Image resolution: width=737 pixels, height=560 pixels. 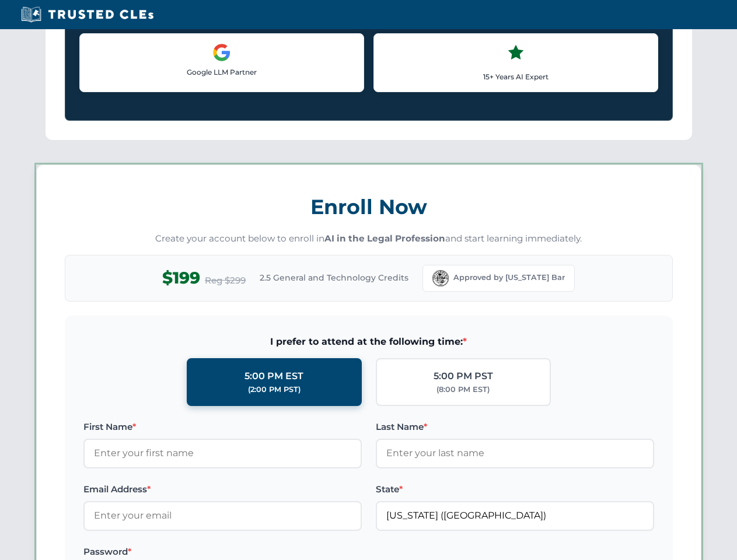 I want to click on div: (2:00 PM PST), so click(x=274, y=390).